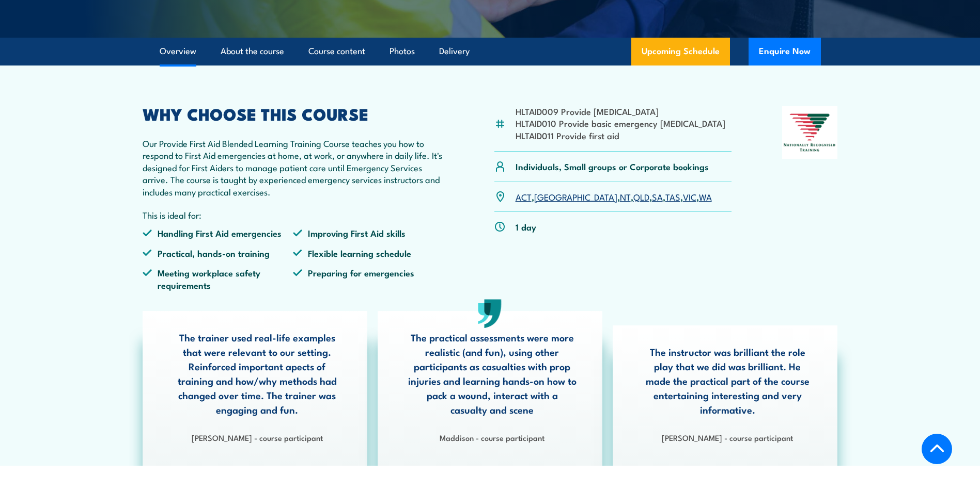 The height and width of the screenshot is (492, 980). I want to click on p: 1 day, so click(526, 227).